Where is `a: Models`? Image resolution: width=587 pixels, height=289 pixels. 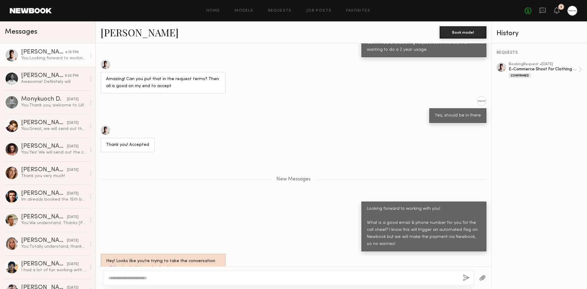
a: Models is located at coordinates (244, 11).